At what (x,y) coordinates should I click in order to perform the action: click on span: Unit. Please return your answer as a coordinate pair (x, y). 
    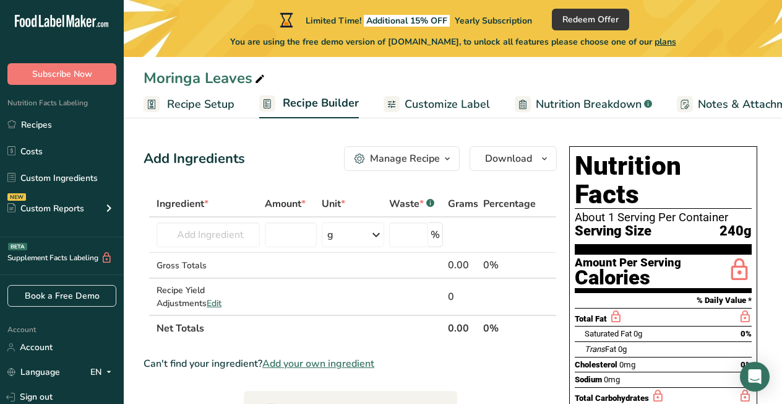
    Looking at the image, I should click on (334, 204).